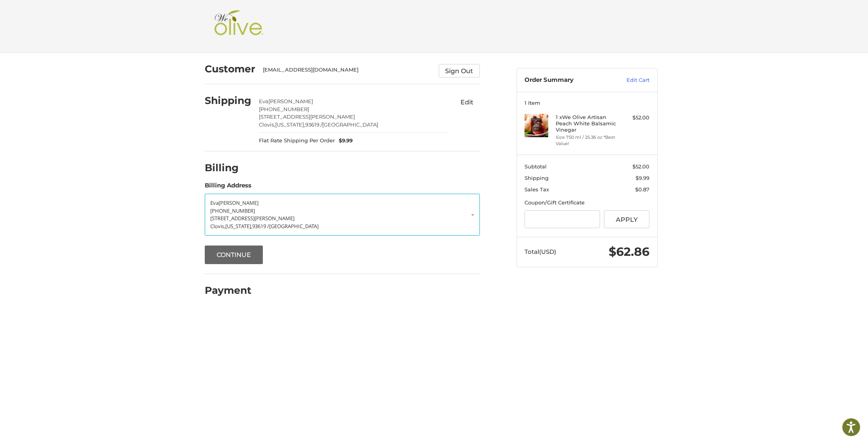  What do you see at coordinates (567, 80) in the screenshot?
I see `h3: Order Summary` at bounding box center [567, 80].